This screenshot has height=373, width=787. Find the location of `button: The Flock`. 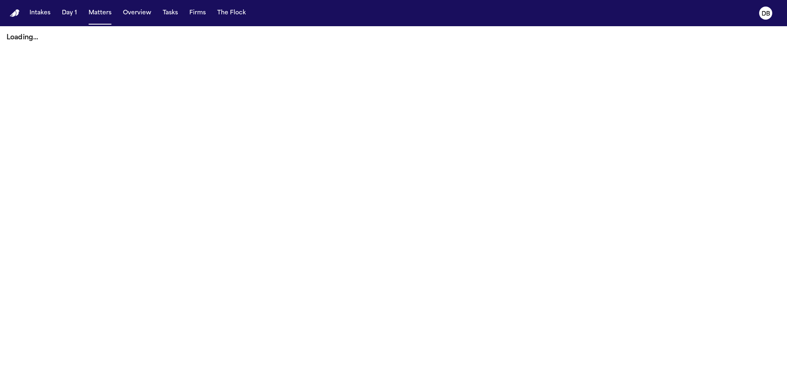

button: The Flock is located at coordinates (232, 13).